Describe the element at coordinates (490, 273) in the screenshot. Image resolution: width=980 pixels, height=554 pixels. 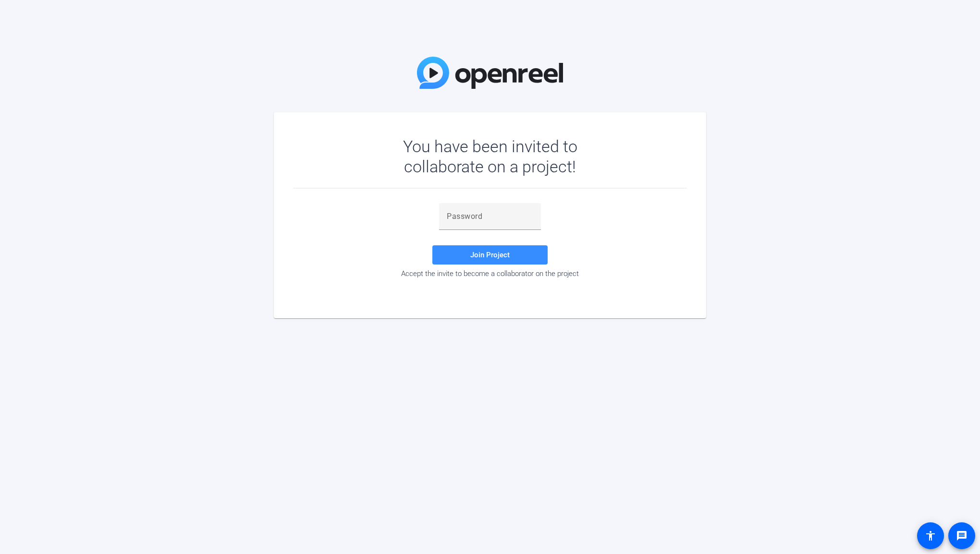
I see `div: Accept the invite to become a collaborator on the project` at that location.